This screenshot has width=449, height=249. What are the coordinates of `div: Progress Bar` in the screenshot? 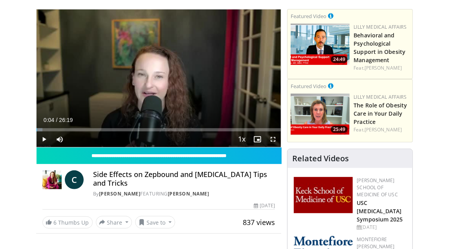 It's located at (159, 130).